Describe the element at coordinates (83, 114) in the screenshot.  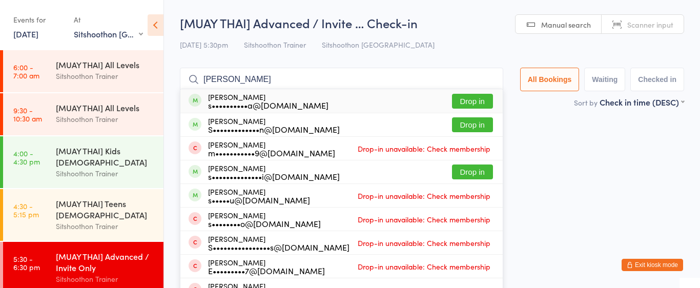
I see `a: 9:30 -10:30 am[MUAY THAI] All LevelsSitshoothon Trainer` at that location.